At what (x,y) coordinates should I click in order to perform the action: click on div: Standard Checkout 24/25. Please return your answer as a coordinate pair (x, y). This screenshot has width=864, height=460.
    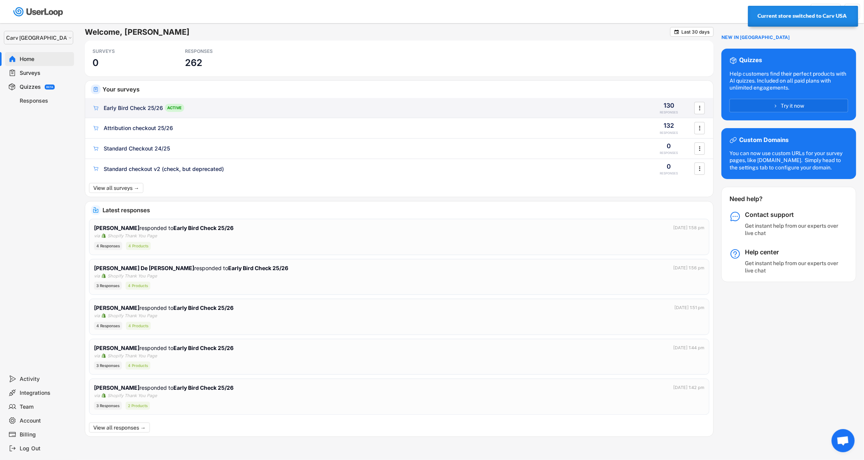
    Looking at the image, I should click on (137, 148).